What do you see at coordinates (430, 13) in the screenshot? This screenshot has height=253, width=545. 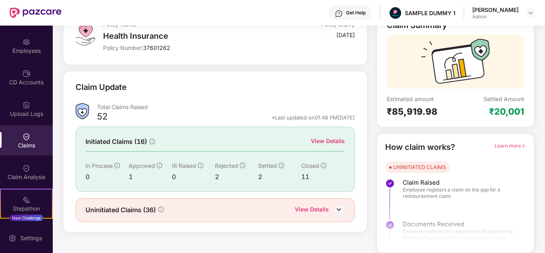 I see `div: SAMPLE DUMMY 1` at bounding box center [430, 13].